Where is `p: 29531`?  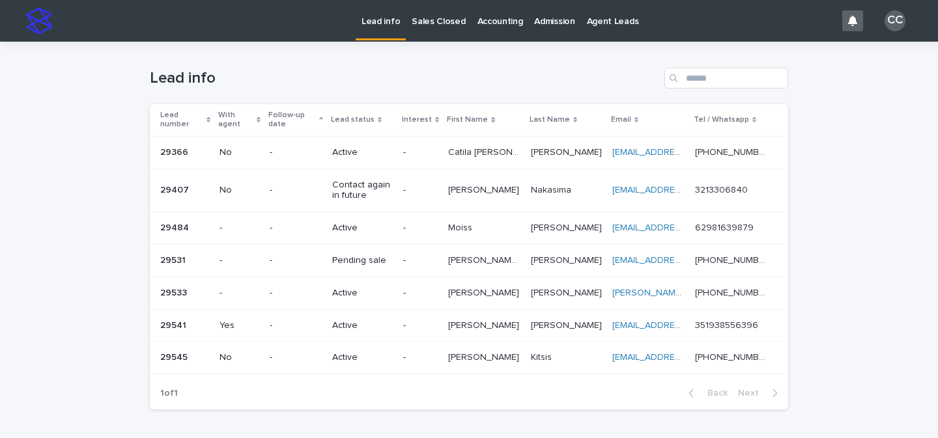 p: 29531 is located at coordinates (174, 259).